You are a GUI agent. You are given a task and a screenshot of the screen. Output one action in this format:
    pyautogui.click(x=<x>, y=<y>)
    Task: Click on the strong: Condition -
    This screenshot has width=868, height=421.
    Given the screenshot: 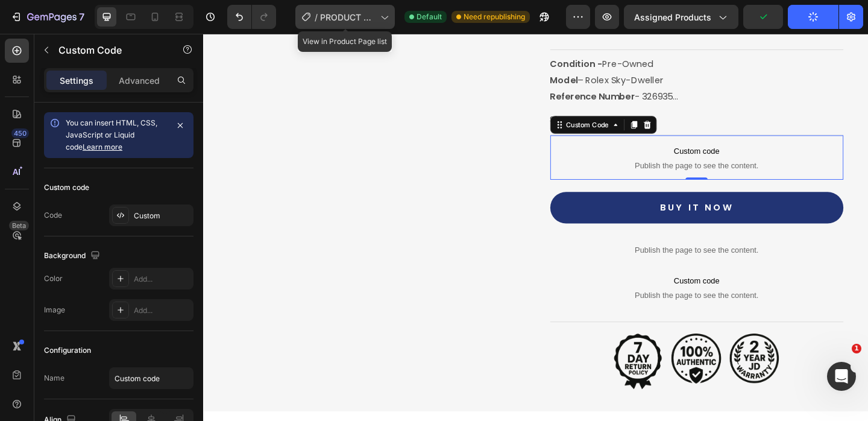 What is the action you would take?
    pyautogui.click(x=406, y=33)
    